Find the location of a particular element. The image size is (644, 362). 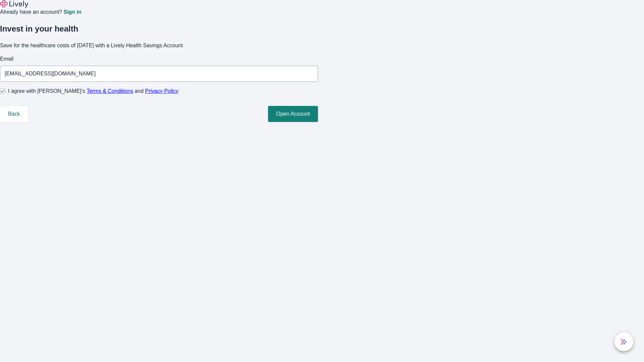

a: Sign in is located at coordinates (72, 12).